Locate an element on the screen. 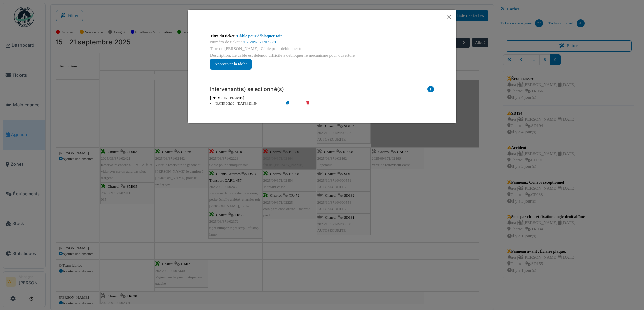  a: 2025/09/371/02229 is located at coordinates (259, 42).